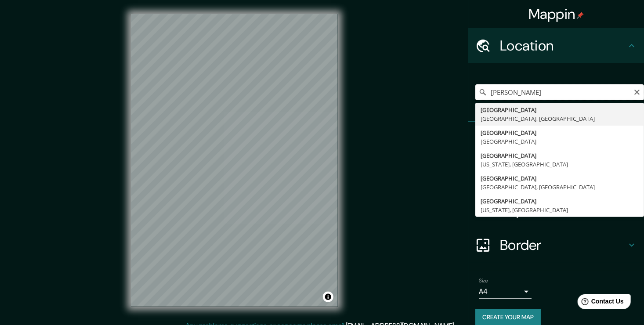 Image resolution: width=644 pixels, height=325 pixels. I want to click on h4: Layout, so click(563, 210).